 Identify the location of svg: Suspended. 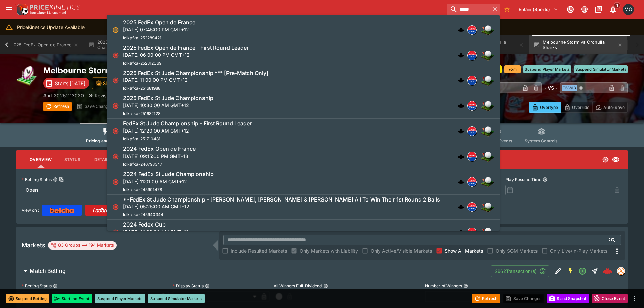
(116, 30).